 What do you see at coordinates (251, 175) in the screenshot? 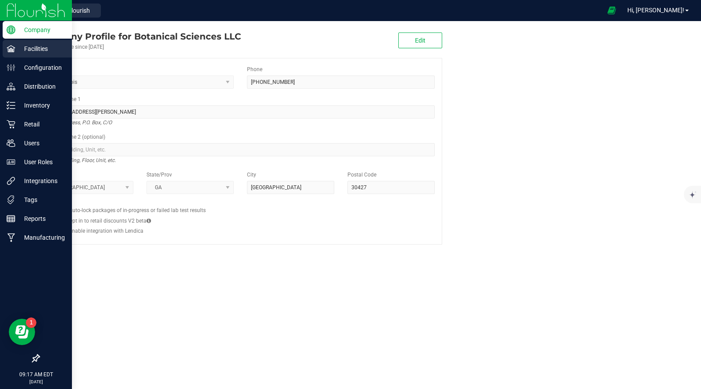
I see `label: City` at bounding box center [251, 175].